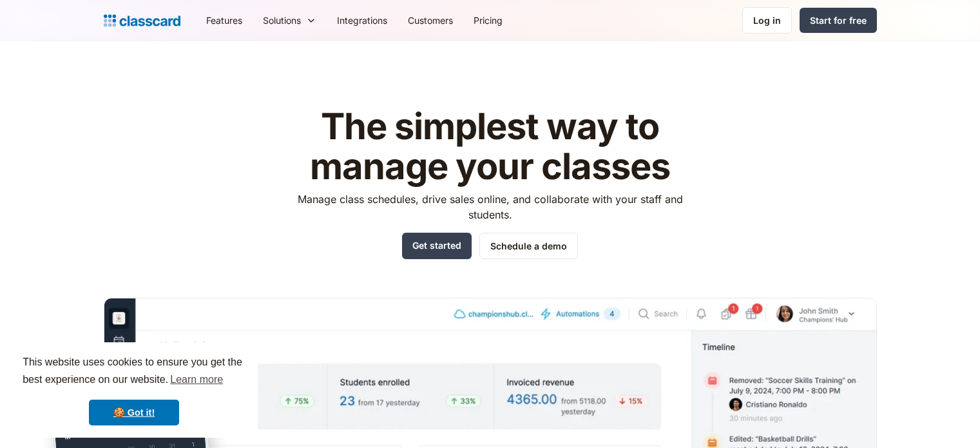 The height and width of the screenshot is (448, 980). I want to click on a: Customers, so click(431, 20).